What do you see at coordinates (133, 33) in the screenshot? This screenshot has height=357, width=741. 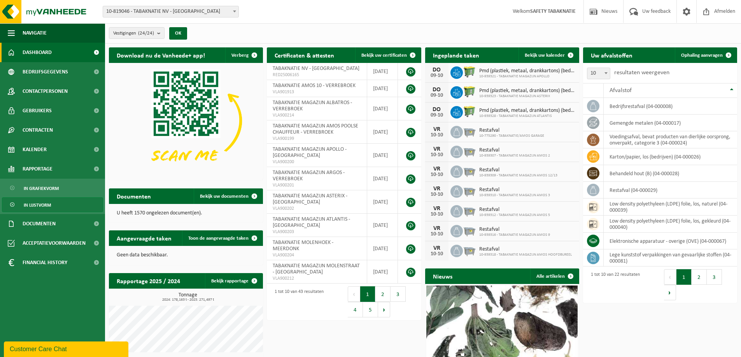 I see `span: Vestigingen` at bounding box center [133, 33].